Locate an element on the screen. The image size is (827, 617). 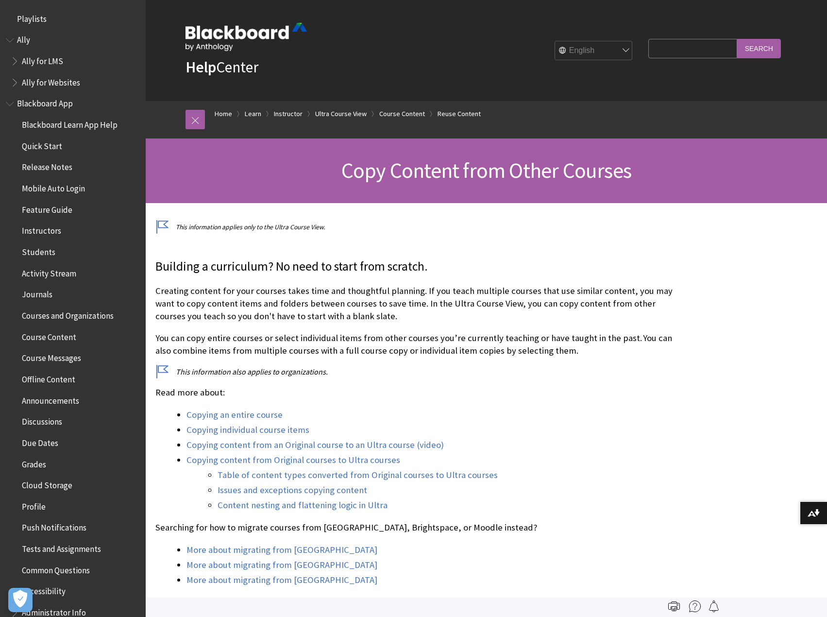
a: Table of content types converted from Original courses to Ultra courses is located at coordinates (358, 475).